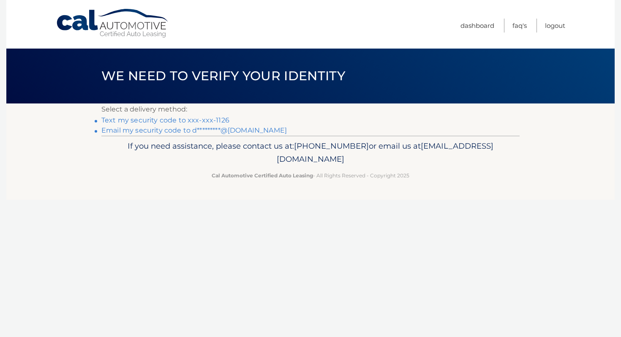 The image size is (621, 337). What do you see at coordinates (223, 76) in the screenshot?
I see `span: We need to verify your identity` at bounding box center [223, 76].